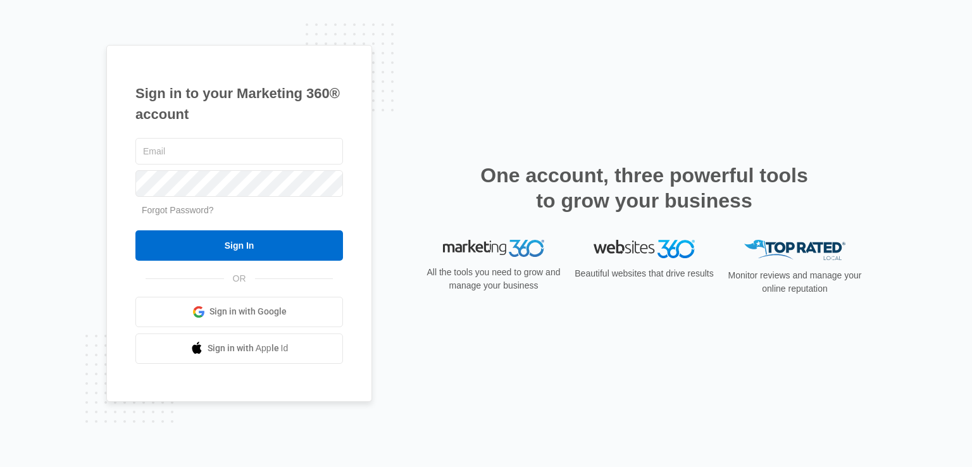 Image resolution: width=972 pixels, height=467 pixels. What do you see at coordinates (239, 278) in the screenshot?
I see `span: OR` at bounding box center [239, 278].